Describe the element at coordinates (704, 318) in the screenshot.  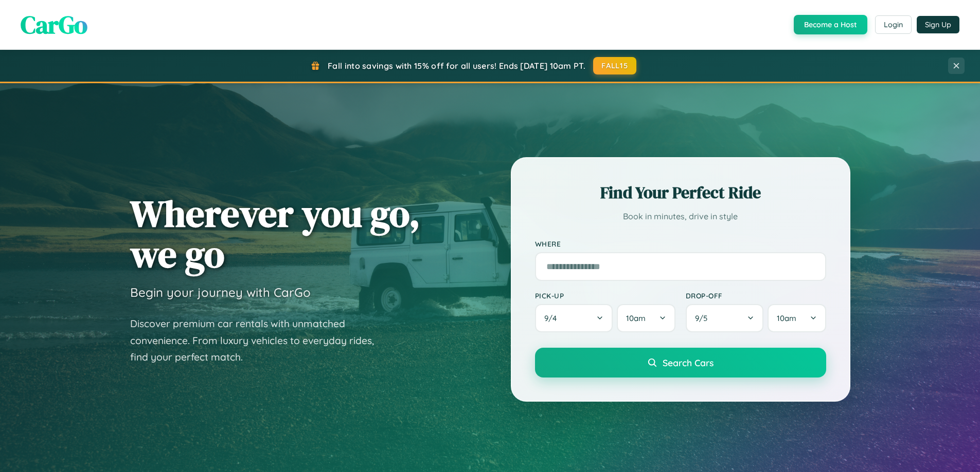
I see `span: 9 / 5` at that location.